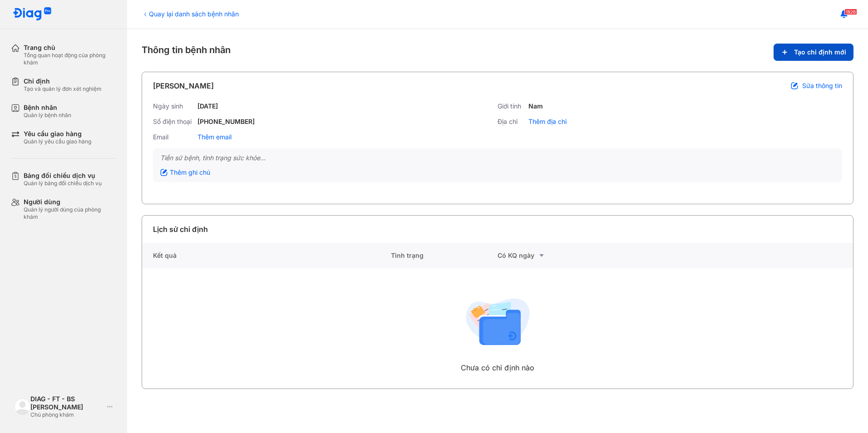  Describe the element at coordinates (214, 137) in the screenshot. I see `div: Thêm email` at that location.